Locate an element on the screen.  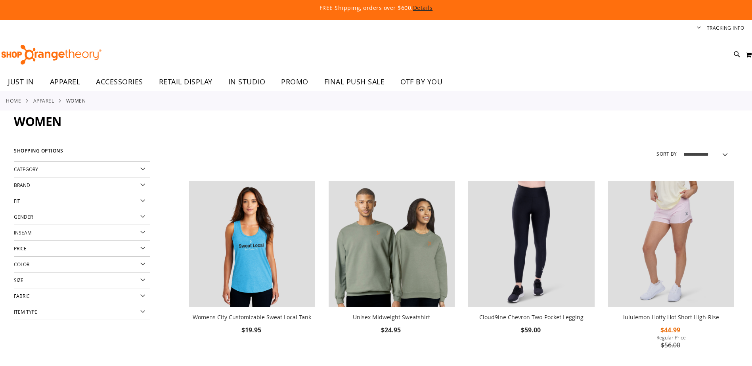
label: Sort By is located at coordinates (667, 154).